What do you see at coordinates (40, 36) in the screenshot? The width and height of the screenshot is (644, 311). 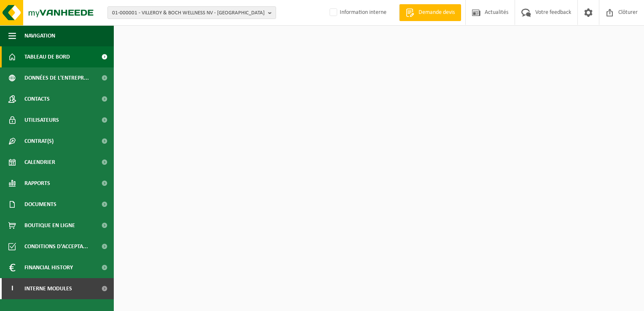 I see `span: Navigation` at bounding box center [40, 36].